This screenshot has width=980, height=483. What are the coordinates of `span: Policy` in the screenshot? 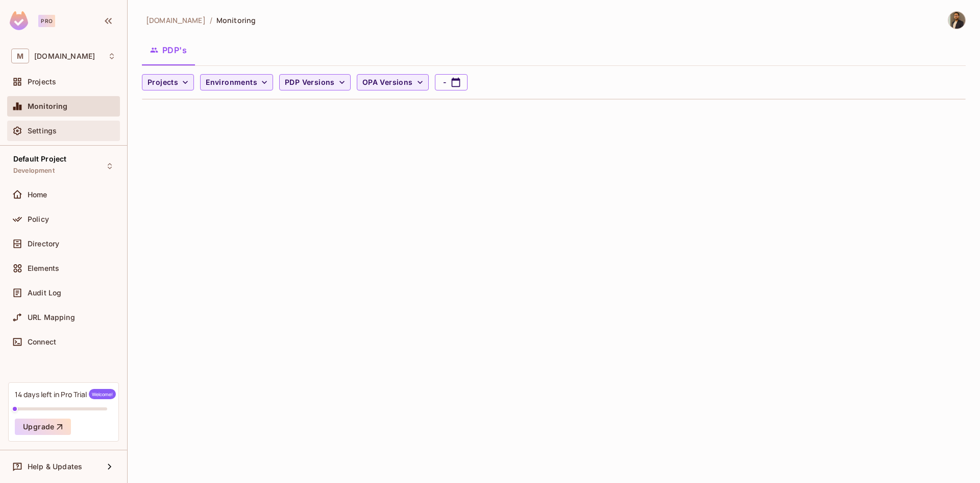 It's located at (38, 219).